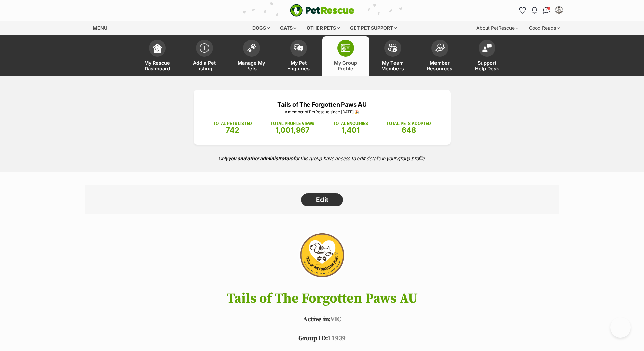 The image size is (644, 351). What do you see at coordinates (393, 48) in the screenshot?
I see `img: team-members-icon-5396bd8760b3fe7c0b43da4ab00e1e3bb1a5d9ba89233759b79545d2d3fc5d0d.svg` at bounding box center [393, 48].